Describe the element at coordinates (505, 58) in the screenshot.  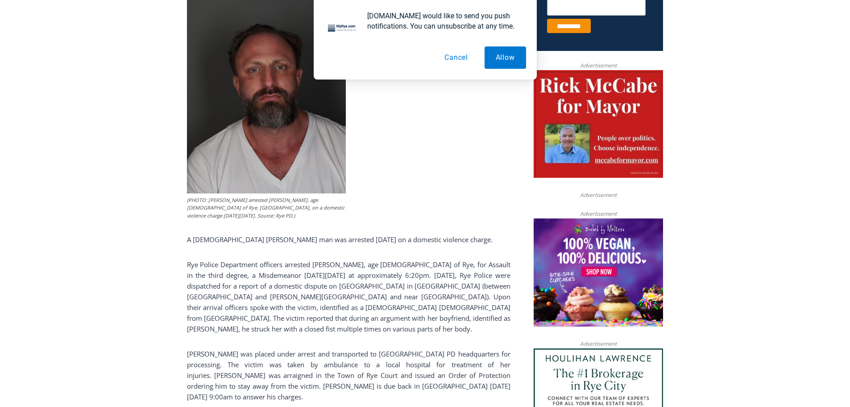
I see `button: Allow` at that location.